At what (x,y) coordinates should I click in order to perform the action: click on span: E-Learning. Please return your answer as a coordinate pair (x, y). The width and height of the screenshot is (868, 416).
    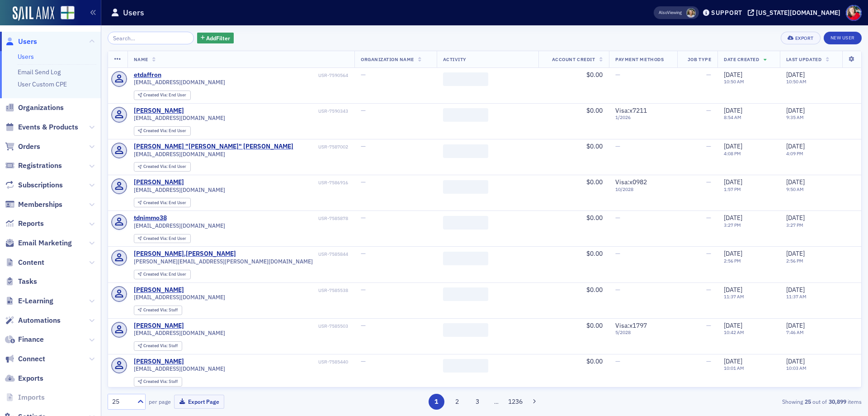
    Looking at the image, I should click on (36, 301).